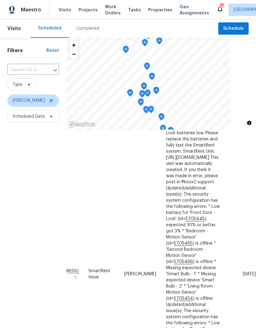 This screenshot has width=256, height=328. I want to click on h1: Filters, so click(27, 51).